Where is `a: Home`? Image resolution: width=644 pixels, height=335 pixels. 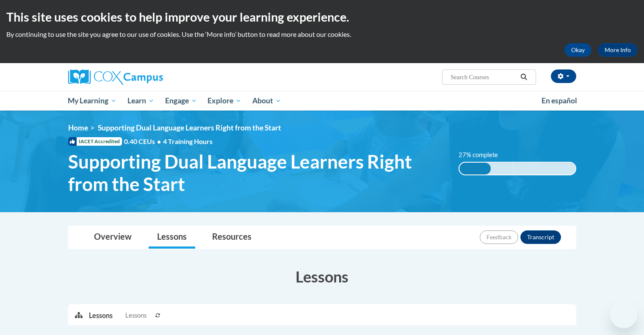 a: Home is located at coordinates (78, 127).